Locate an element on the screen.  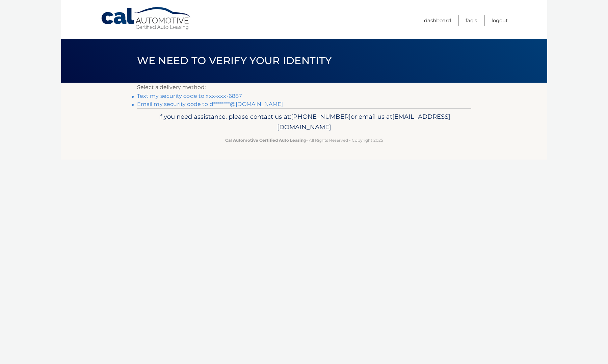
p: Select a delivery method: is located at coordinates (304, 87).